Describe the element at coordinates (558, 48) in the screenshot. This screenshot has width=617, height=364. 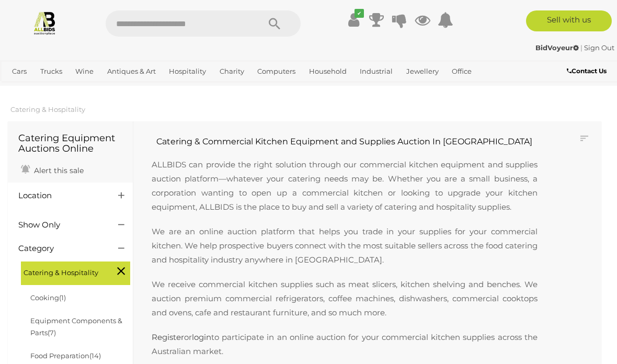
I see `a: BidVoyeur` at that location.